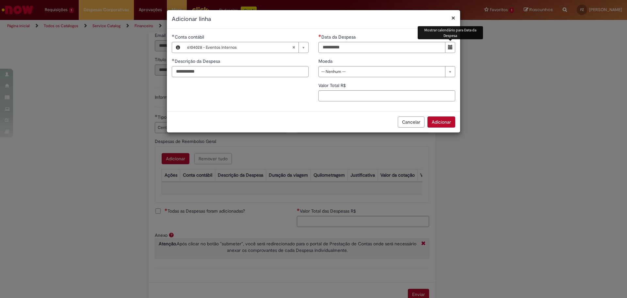 This screenshot has width=627, height=298. Describe the element at coordinates (387, 96) in the screenshot. I see `input: Valor Total R$` at that location.